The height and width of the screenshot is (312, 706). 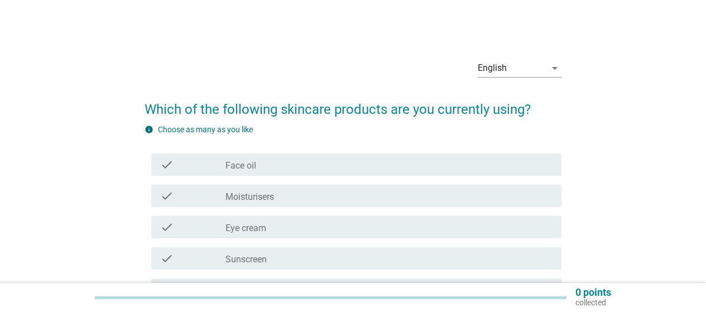 I want to click on label: Face oil, so click(x=240, y=166).